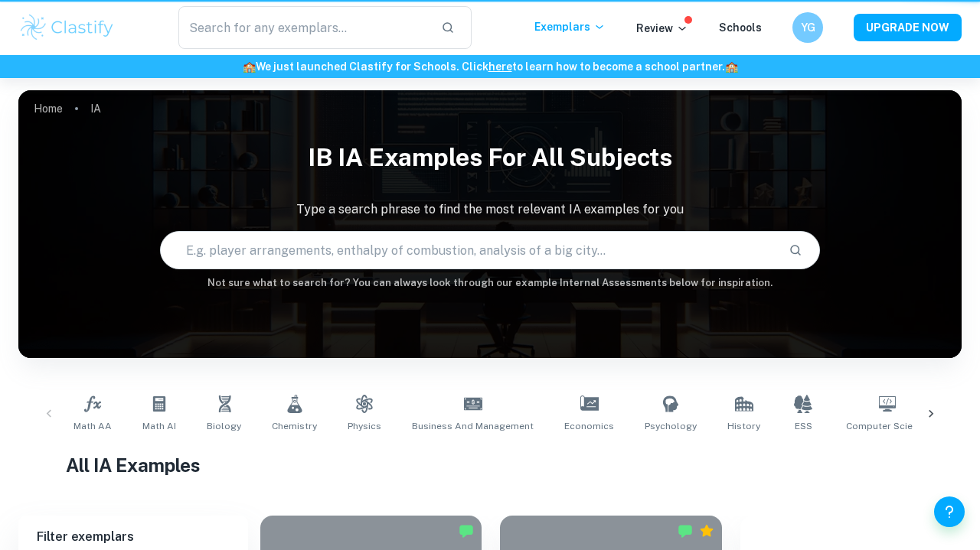 The width and height of the screenshot is (980, 550). Describe the element at coordinates (490, 67) in the screenshot. I see `h6: We just launched Clastify for Schools. Click to learn how to become a school partner.` at that location.